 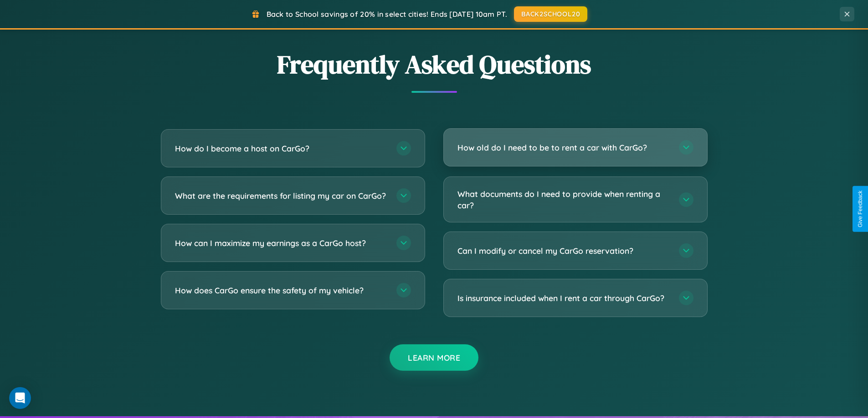 What do you see at coordinates (563, 298) in the screenshot?
I see `h3: Is insurance included when I rent a car through CarGo?` at bounding box center [563, 298].